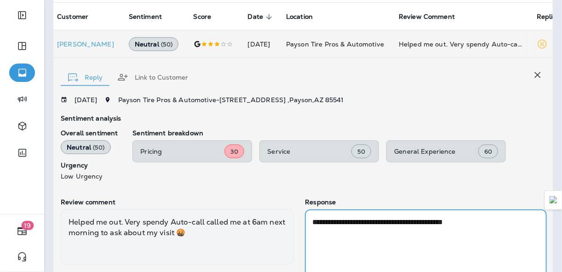  Describe the element at coordinates (89, 165) in the screenshot. I see `p: Urgency` at that location.